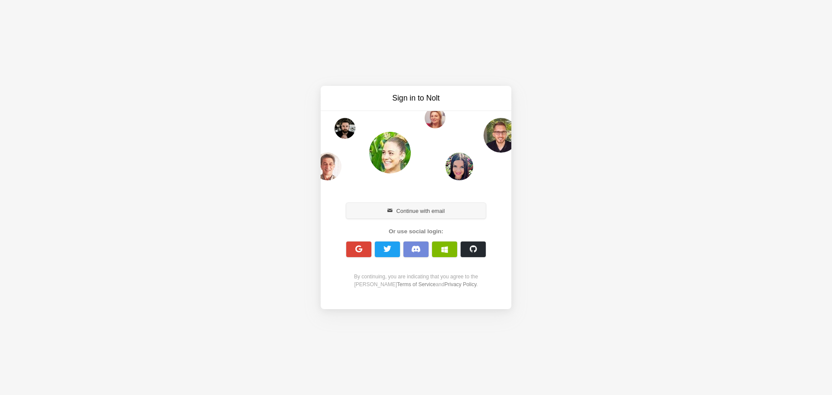  What do you see at coordinates (460, 284) in the screenshot?
I see `a: Privacy Policy` at bounding box center [460, 284].